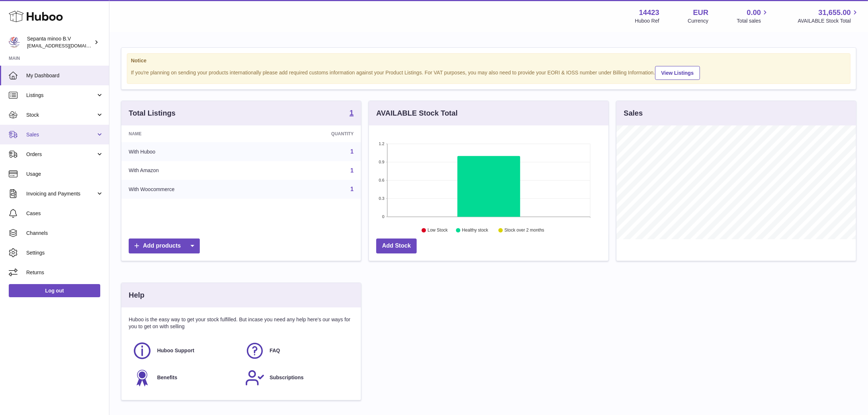 The height and width of the screenshot is (415, 868). What do you see at coordinates (60, 42) in the screenshot?
I see `div: Sepanta minoo B.V` at bounding box center [60, 42].